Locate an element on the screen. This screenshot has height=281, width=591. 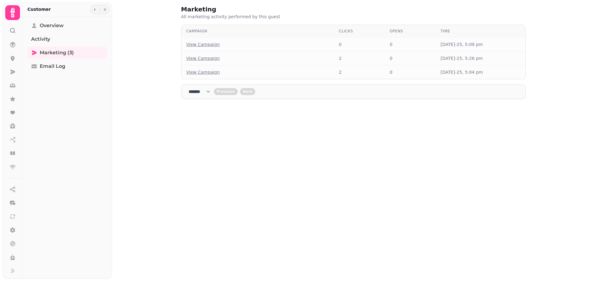
span: Marketing (3) is located at coordinates (57, 53).